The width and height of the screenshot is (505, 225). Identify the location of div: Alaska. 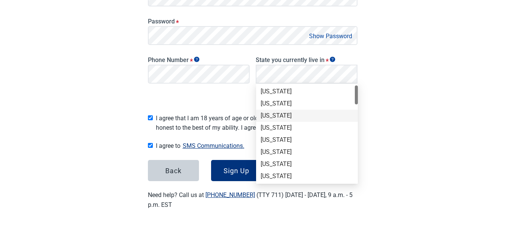
(307, 104).